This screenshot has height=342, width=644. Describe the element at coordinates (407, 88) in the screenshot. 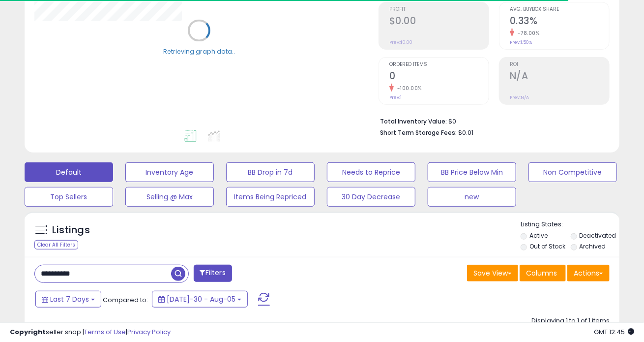

I see `small: -100.00%` at that location.